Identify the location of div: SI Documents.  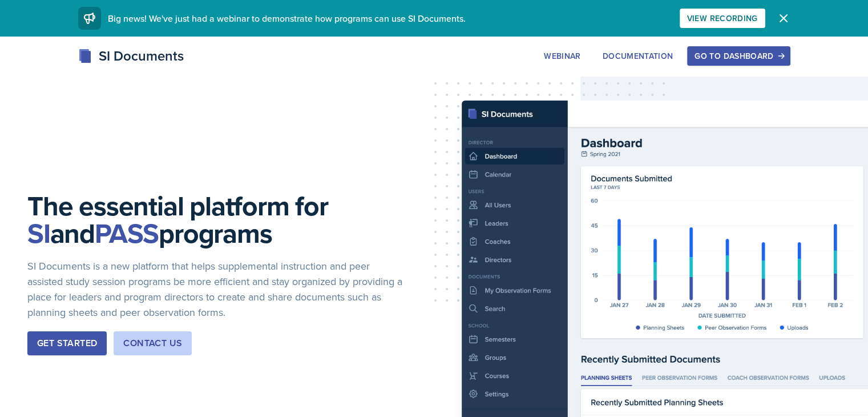
(131, 56).